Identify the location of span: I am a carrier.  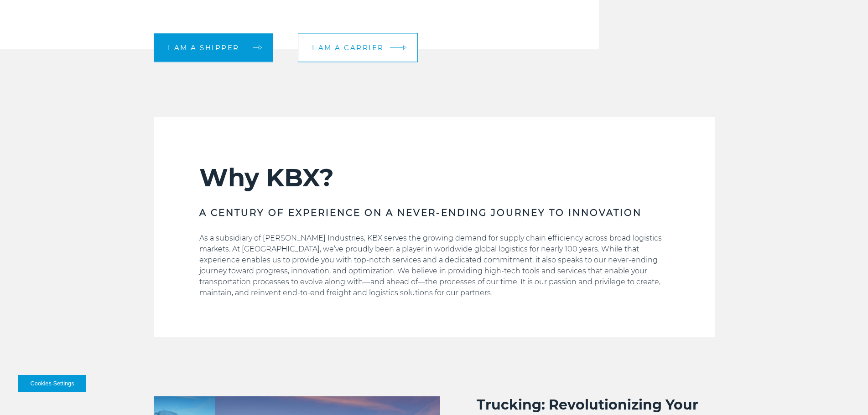
(348, 47).